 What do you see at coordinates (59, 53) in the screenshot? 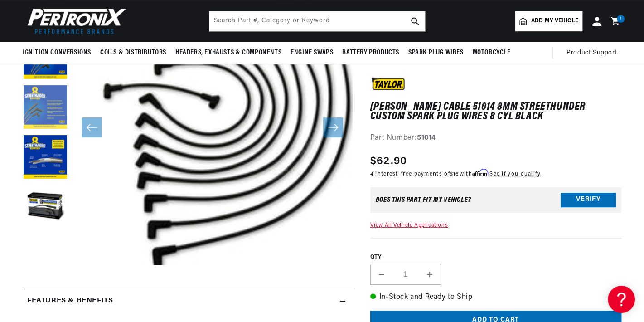
I see `summary: Ignition Conversions` at bounding box center [59, 53].